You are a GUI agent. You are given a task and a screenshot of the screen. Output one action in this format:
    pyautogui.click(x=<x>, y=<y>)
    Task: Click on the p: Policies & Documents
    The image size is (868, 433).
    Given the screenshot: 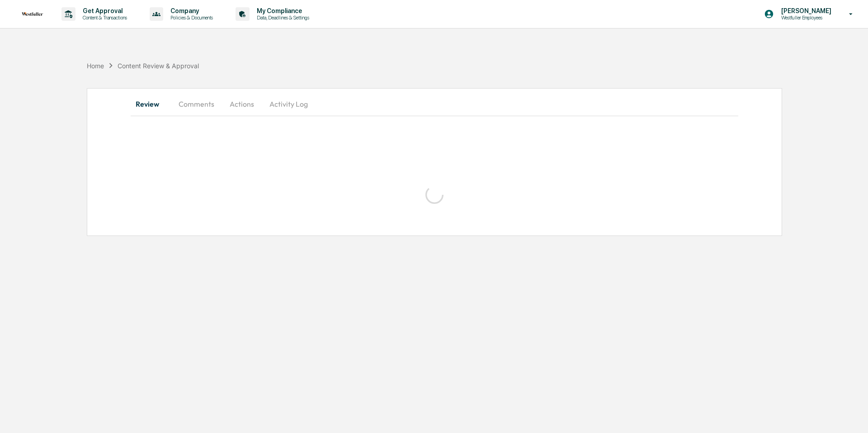 What is the action you would take?
    pyautogui.click(x=190, y=18)
    